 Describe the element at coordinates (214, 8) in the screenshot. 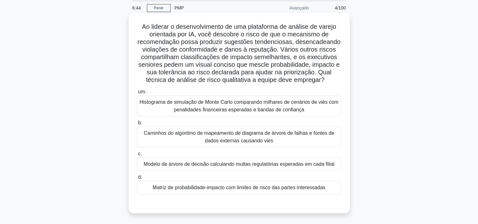

I see `div: PMP` at that location.